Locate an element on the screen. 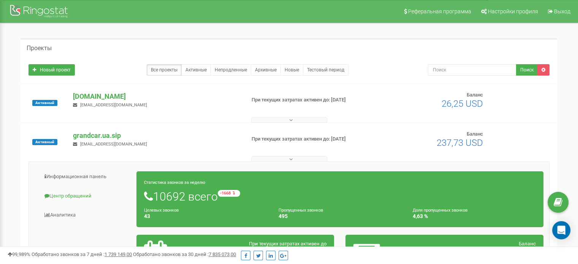 This screenshot has width=578, height=264. a: Аналитика is located at coordinates (85, 215).